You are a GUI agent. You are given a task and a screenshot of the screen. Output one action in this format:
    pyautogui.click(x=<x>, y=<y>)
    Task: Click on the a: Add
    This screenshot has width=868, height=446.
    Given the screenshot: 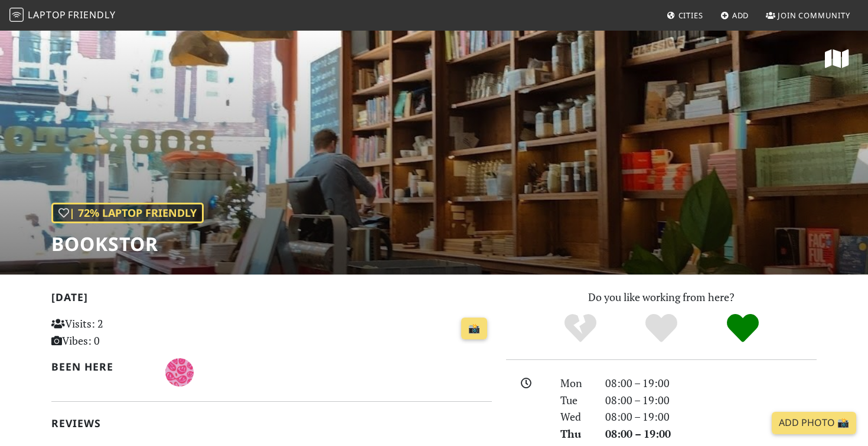 What is the action you would take?
    pyautogui.click(x=734, y=16)
    